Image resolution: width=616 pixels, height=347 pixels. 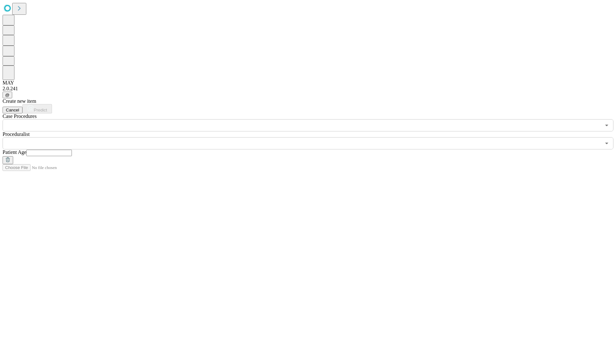 I want to click on span: Cancel, so click(x=13, y=110).